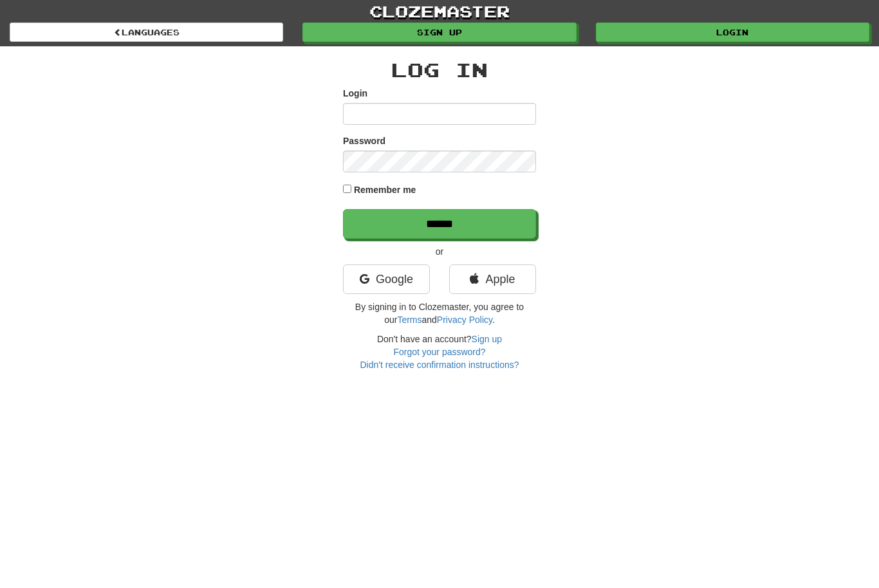 The height and width of the screenshot is (588, 879). Describe the element at coordinates (733, 32) in the screenshot. I see `a: Login` at that location.